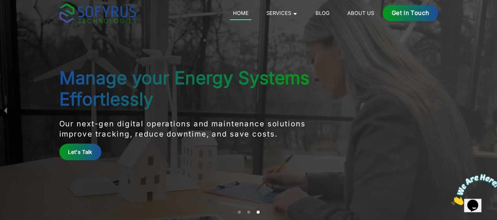 This screenshot has width=497, height=220. I want to click on img: Chat attention grabber, so click(28, 18).